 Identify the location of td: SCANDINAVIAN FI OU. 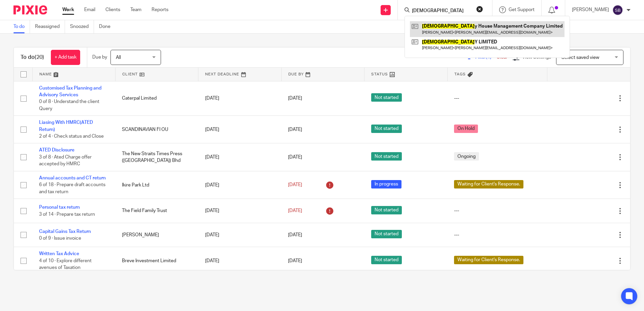
(157, 130).